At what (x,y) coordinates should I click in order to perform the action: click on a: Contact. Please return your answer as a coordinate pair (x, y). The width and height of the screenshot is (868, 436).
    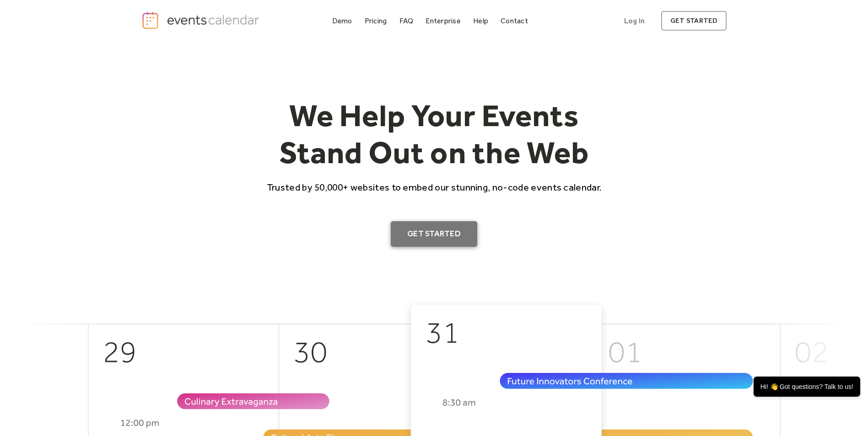
    Looking at the image, I should click on (515, 21).